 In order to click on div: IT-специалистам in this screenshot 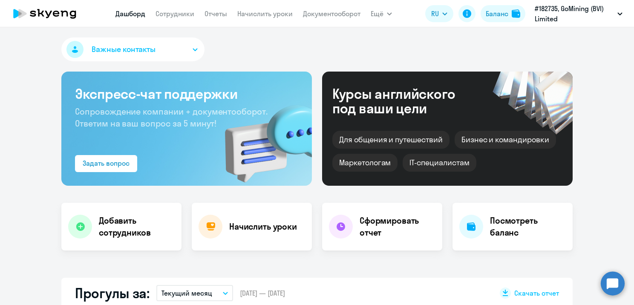, I will do `click(440, 163)`.